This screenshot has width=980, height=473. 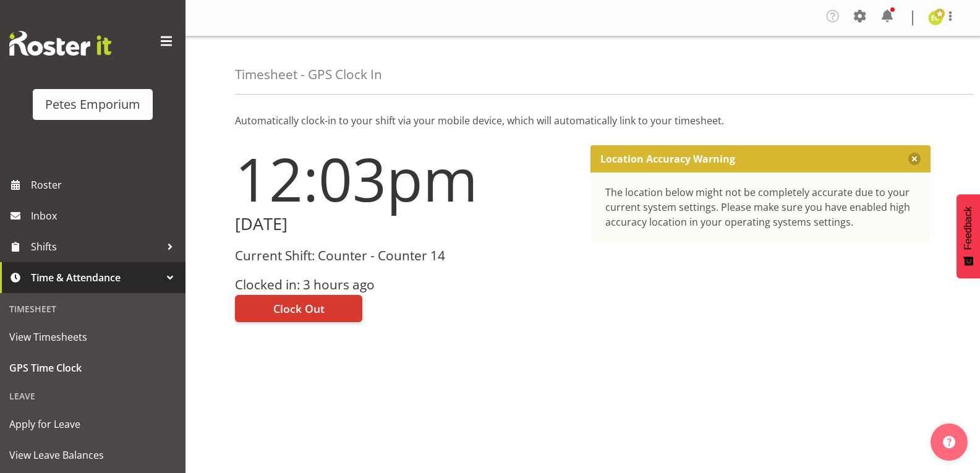 What do you see at coordinates (968, 229) in the screenshot?
I see `span: Feedback` at bounding box center [968, 229].